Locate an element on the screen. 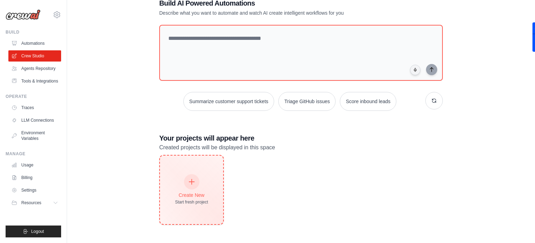 The height and width of the screenshot is (243, 535). div: Create New is located at coordinates (192, 195).